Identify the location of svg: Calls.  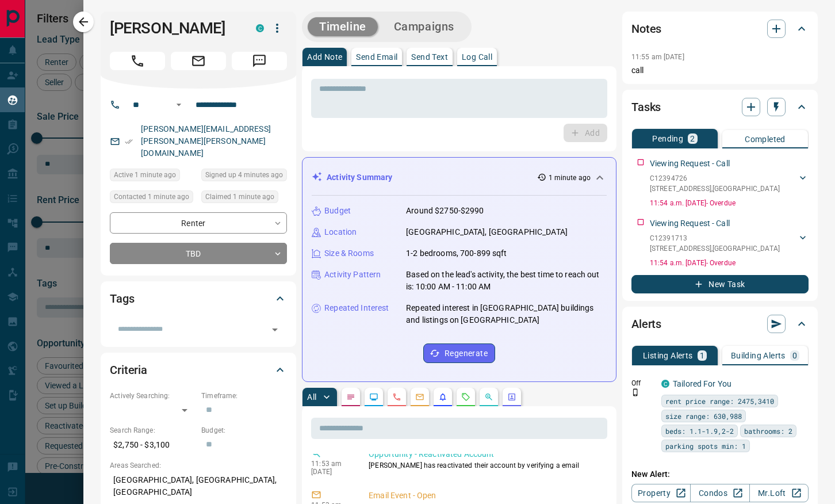
(397, 397).